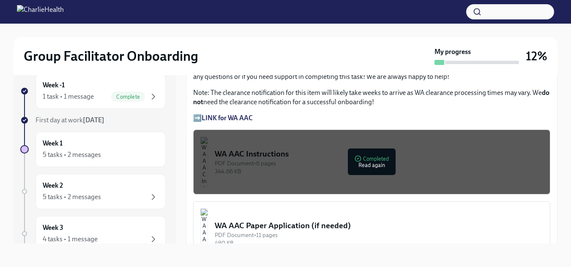  What do you see at coordinates (93, 192) in the screenshot?
I see `a: Week 25 tasks • 2 messages` at bounding box center [93, 192].